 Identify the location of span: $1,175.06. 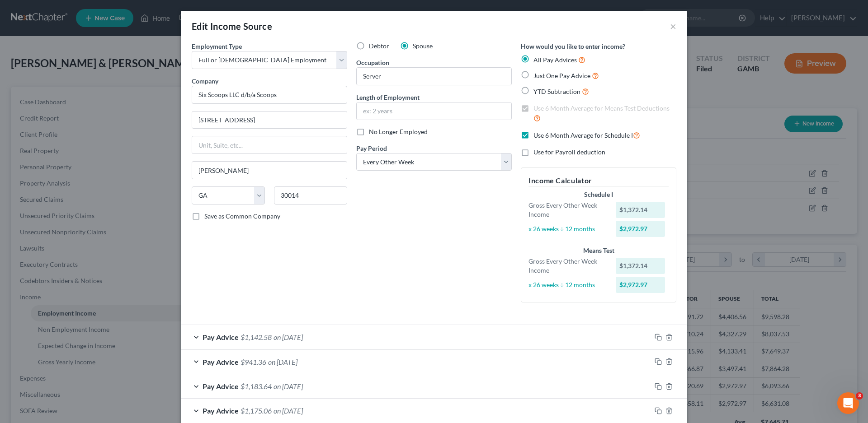
(256, 410).